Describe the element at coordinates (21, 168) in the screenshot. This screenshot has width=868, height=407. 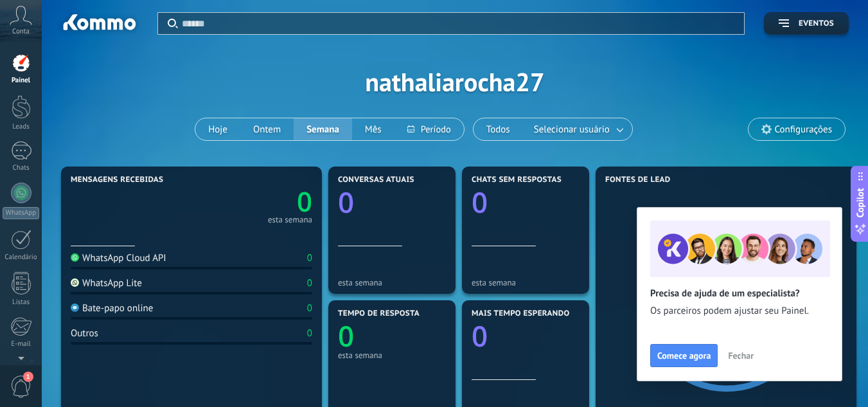
I see `div: Chats` at that location.